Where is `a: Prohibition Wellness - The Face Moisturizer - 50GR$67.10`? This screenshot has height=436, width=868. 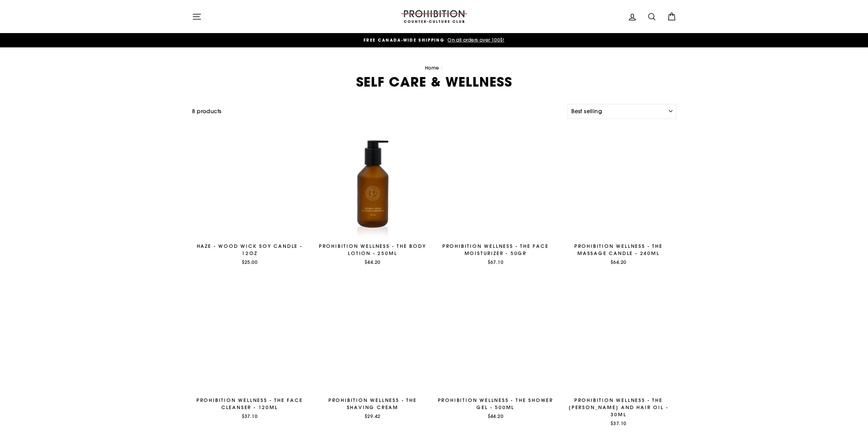 a: Prohibition Wellness - The Face Moisturizer - 50GR$67.10 is located at coordinates (496, 196).